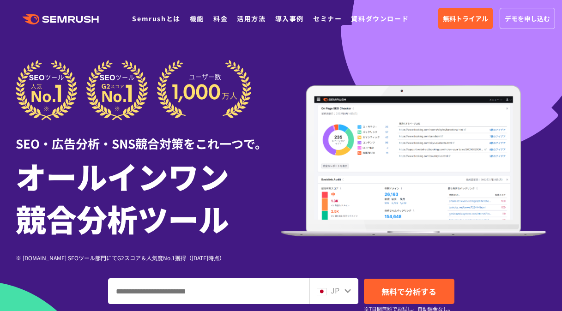  What do you see at coordinates (328, 18) in the screenshot?
I see `a: セミナー` at bounding box center [328, 18].